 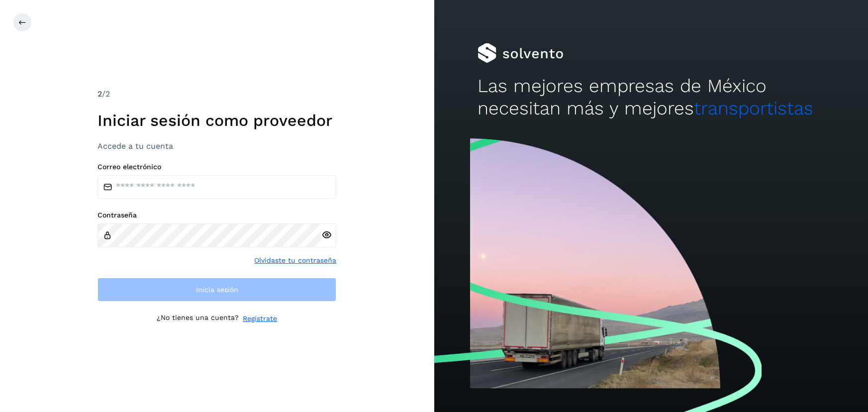 I want to click on h2: Las mejores empresas de México necesitan más y mejores, so click(x=651, y=97).